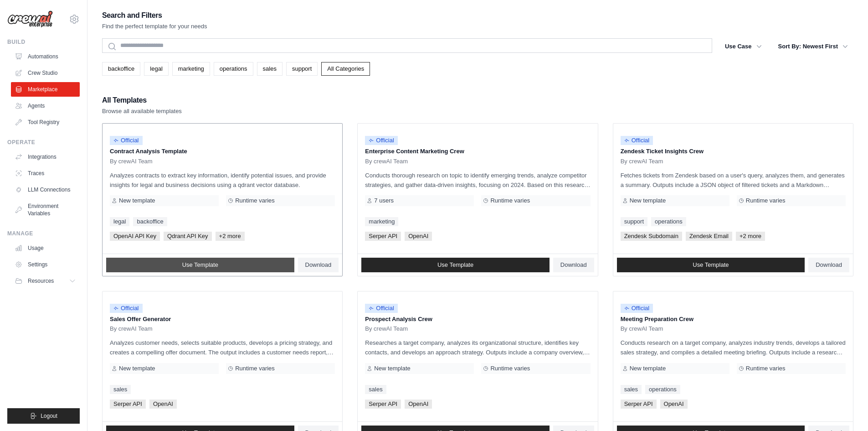 This screenshot has width=868, height=431. I want to click on span: Resources, so click(40, 281).